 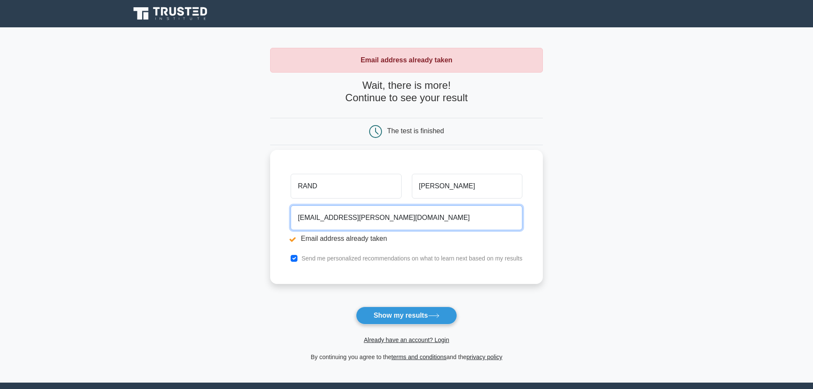 What do you see at coordinates (407, 239) in the screenshot?
I see `li: Email address already taken` at bounding box center [407, 239].